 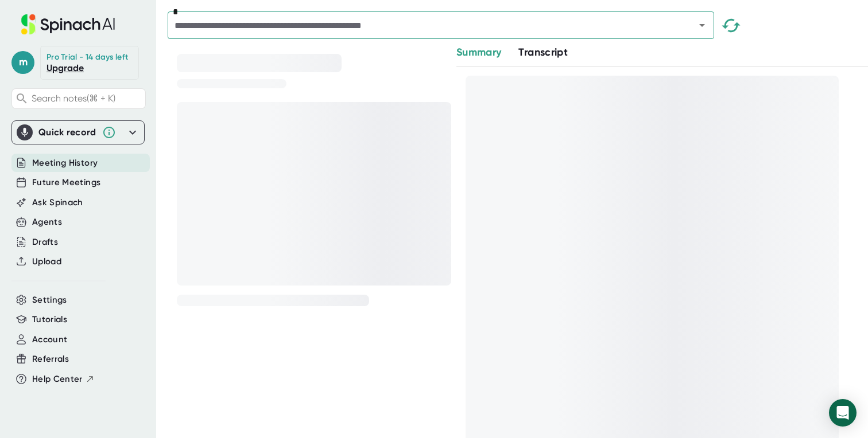 What do you see at coordinates (50, 340) in the screenshot?
I see `button: Account` at bounding box center [50, 340].